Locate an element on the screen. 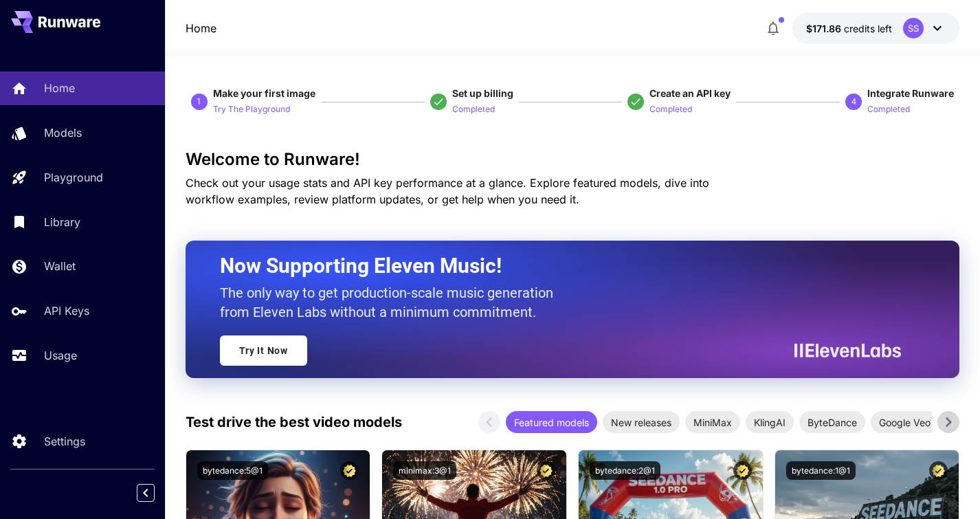 This screenshot has height=519, width=980. span: credits left is located at coordinates (868, 28).